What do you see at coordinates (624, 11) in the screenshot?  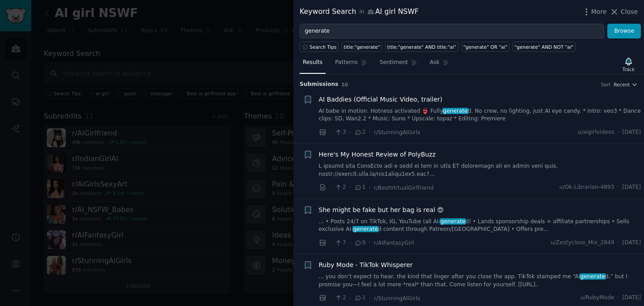 I see `button: Close` at bounding box center [624, 11].